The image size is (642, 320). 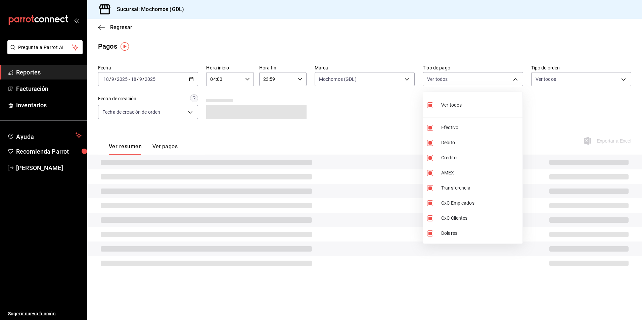 What do you see at coordinates (480, 218) in the screenshot?
I see `span: CxC Clientes` at bounding box center [480, 218].